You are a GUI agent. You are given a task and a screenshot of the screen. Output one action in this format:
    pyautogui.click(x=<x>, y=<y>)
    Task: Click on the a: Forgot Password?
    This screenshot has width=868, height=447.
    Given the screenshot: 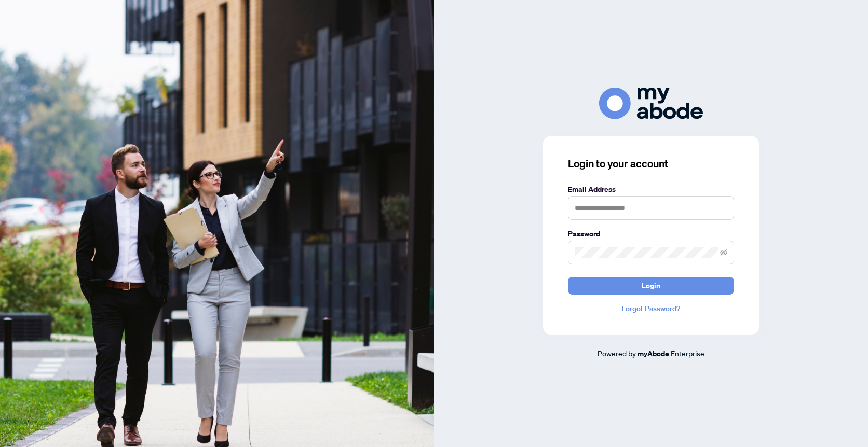 What is the action you would take?
    pyautogui.click(x=651, y=309)
    